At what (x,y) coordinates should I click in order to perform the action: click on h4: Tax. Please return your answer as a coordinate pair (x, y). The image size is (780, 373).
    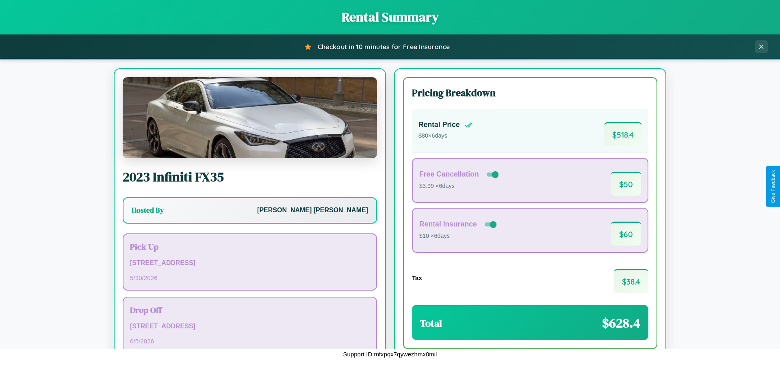
    Looking at the image, I should click on (417, 278).